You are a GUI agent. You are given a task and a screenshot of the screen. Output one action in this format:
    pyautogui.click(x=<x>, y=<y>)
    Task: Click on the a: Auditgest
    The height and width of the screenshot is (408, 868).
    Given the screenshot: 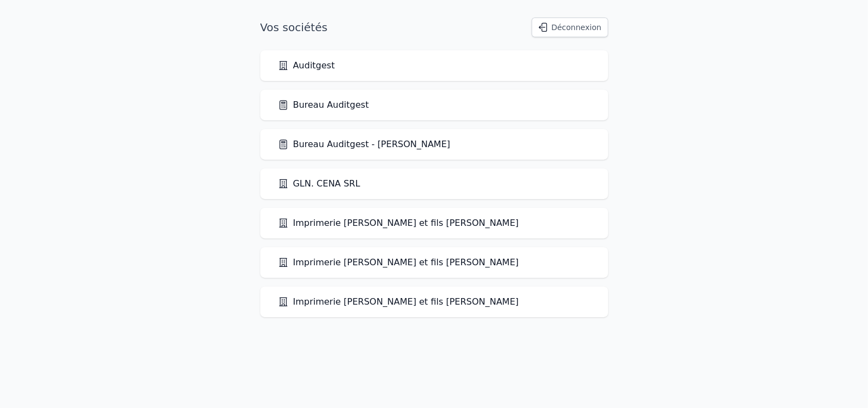 What is the action you would take?
    pyautogui.click(x=306, y=66)
    